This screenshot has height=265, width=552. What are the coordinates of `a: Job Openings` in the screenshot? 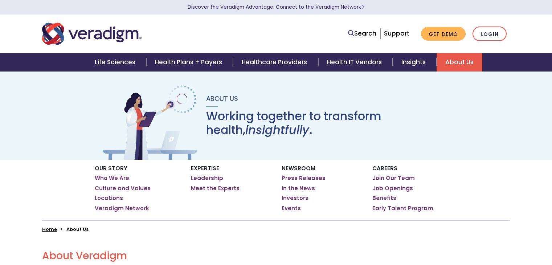 It's located at (393, 188).